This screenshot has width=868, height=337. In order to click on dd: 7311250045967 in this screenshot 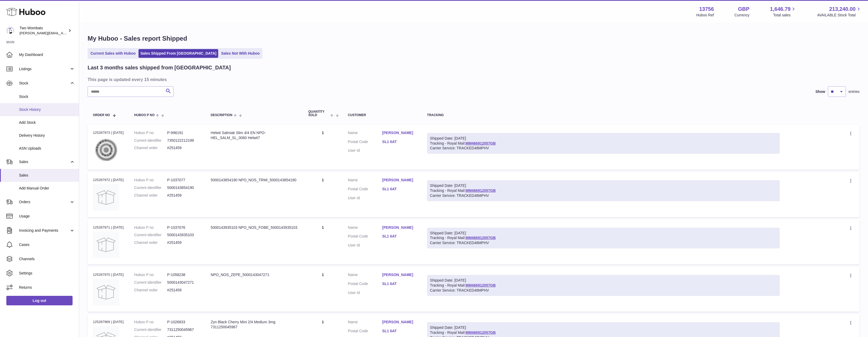, I will do `click(184, 330)`.